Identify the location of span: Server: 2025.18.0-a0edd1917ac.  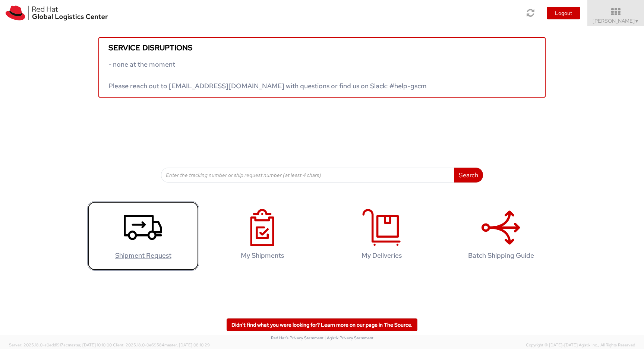
(60, 345).